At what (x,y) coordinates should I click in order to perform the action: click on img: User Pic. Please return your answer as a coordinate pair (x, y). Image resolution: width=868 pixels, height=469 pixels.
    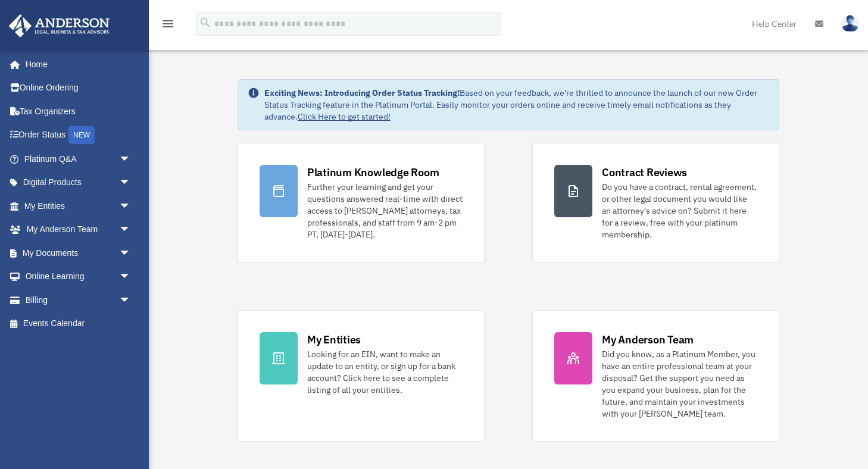
    Looking at the image, I should click on (850, 23).